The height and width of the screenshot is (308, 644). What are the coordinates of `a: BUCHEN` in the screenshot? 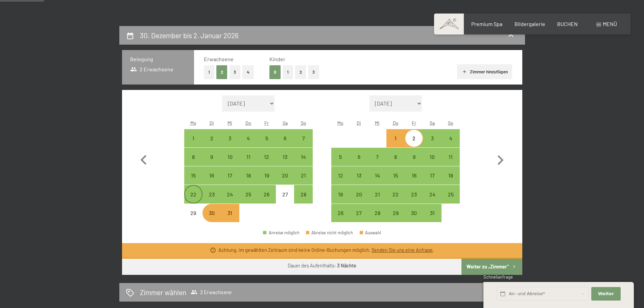 It's located at (567, 24).